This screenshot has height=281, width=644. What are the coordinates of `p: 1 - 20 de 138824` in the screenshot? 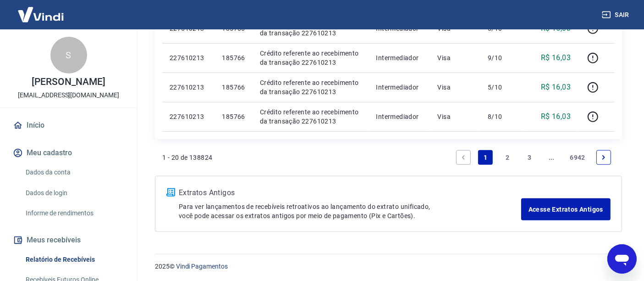 It's located at (187, 157).